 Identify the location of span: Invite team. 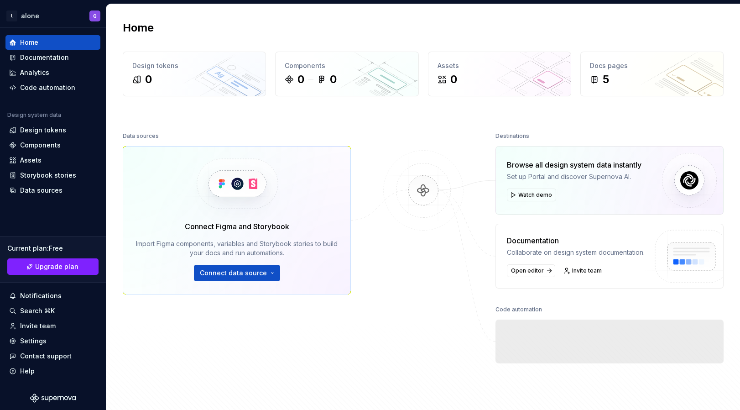
(587, 271).